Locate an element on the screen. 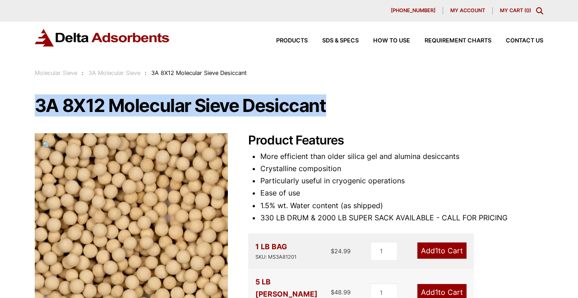  a: Requirement Charts is located at coordinates (451, 41).